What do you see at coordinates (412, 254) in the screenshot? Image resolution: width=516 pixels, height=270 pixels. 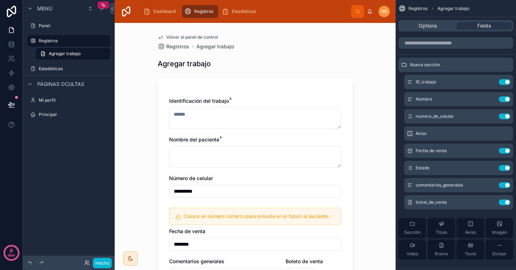 I see `font: Video` at bounding box center [412, 254].